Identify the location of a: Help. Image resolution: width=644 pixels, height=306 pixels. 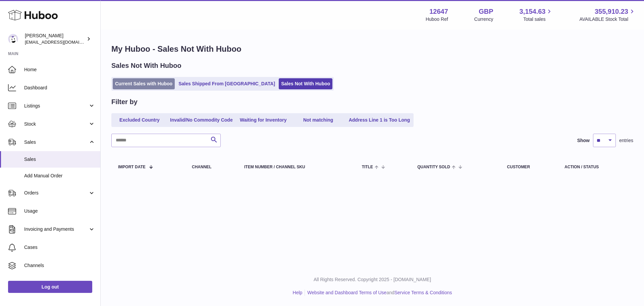
(298, 292).